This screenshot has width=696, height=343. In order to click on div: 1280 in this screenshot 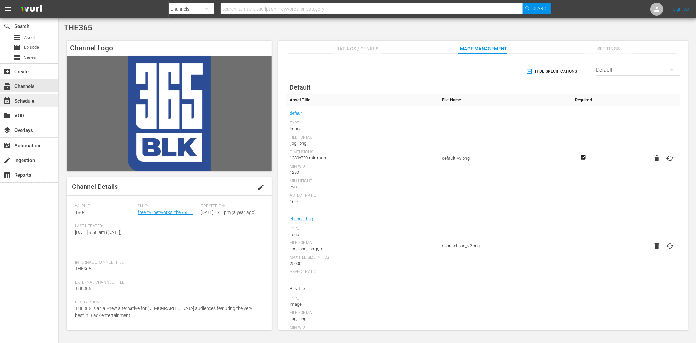, I will do `click(362, 172)`.